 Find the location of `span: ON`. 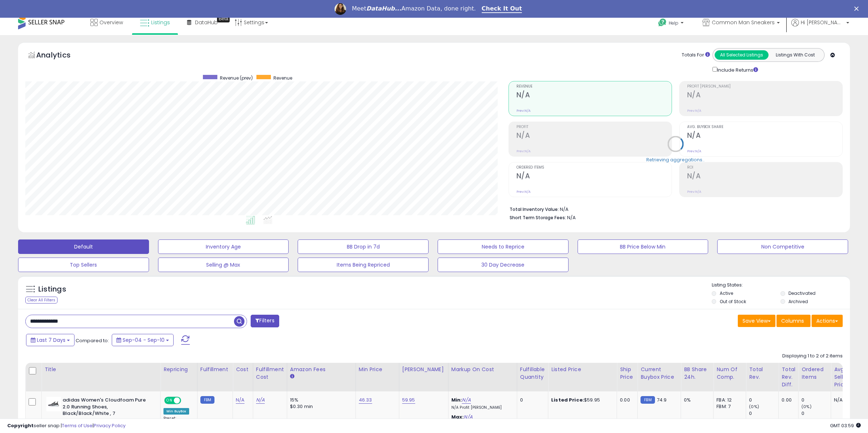

span: ON is located at coordinates (169, 400).